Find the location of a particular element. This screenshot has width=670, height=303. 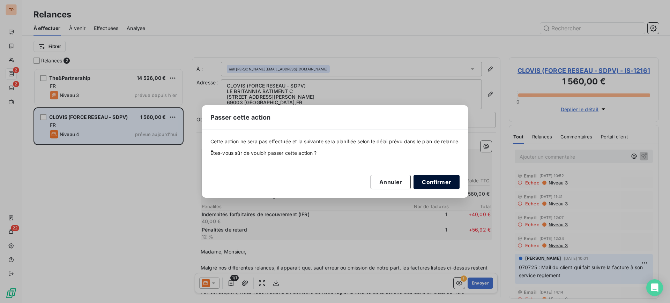

button: Annuler is located at coordinates (390, 182).